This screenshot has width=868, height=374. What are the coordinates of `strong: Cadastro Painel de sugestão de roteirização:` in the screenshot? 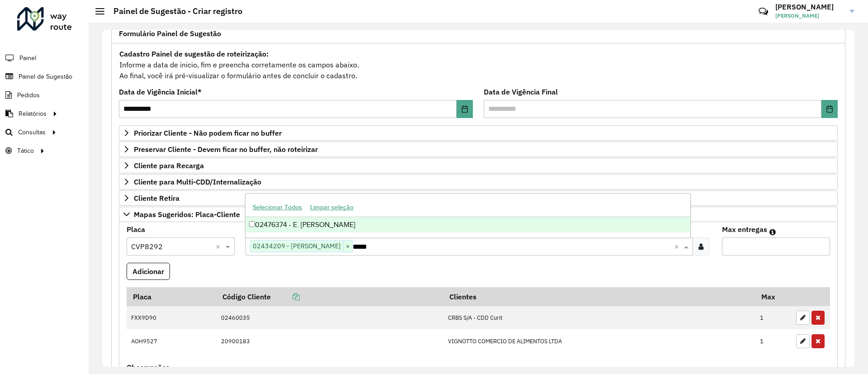 It's located at (194, 54).